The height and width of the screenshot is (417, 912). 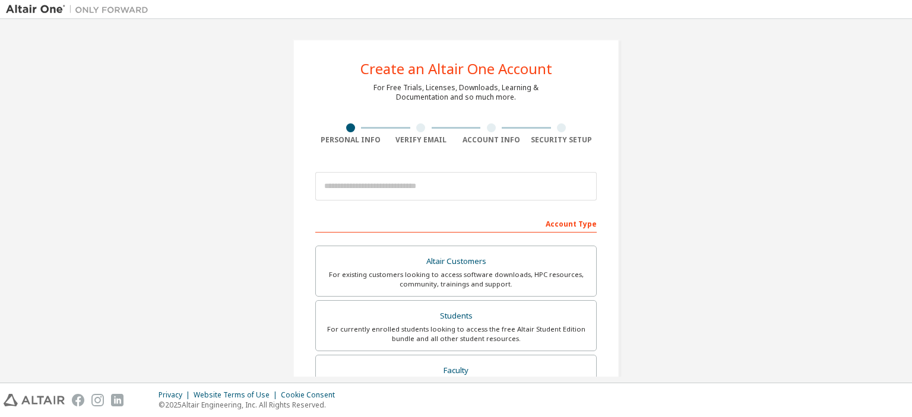 What do you see at coordinates (78, 400) in the screenshot?
I see `img: facebook.svg` at bounding box center [78, 400].